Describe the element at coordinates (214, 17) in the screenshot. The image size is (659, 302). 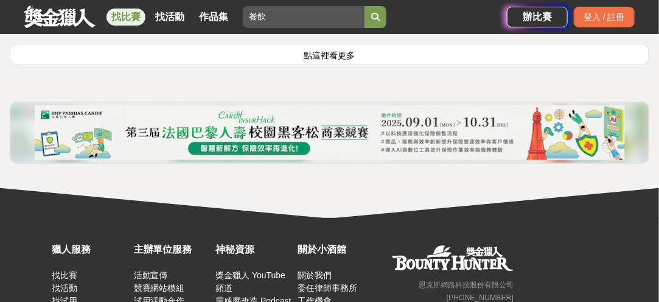
I see `a: 作品集` at that location.